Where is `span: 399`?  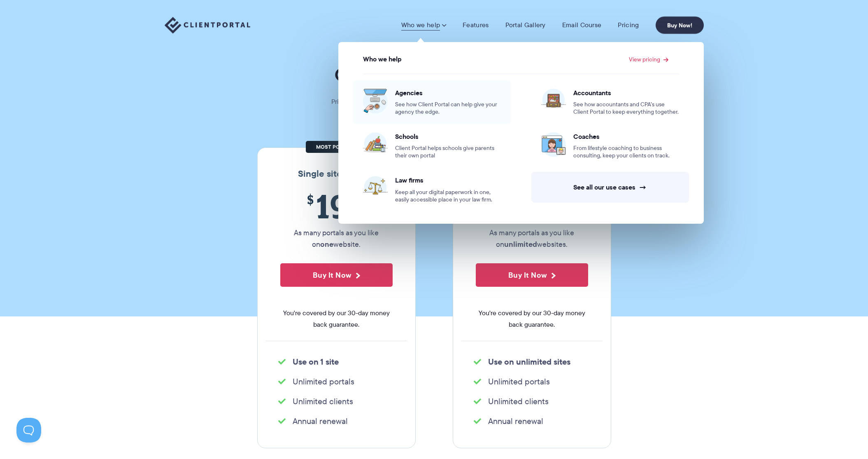 span: 399 is located at coordinates (531, 206).